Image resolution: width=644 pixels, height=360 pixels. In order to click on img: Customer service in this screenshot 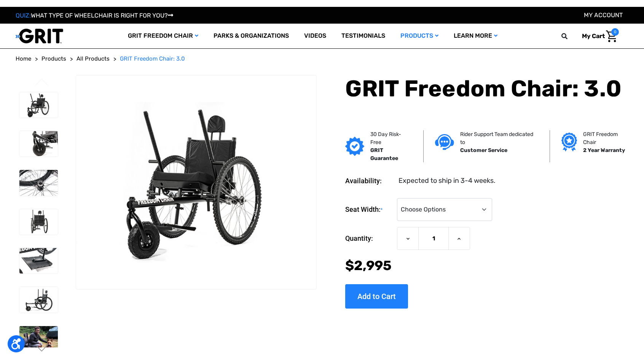, I will do `click(445, 142)`.